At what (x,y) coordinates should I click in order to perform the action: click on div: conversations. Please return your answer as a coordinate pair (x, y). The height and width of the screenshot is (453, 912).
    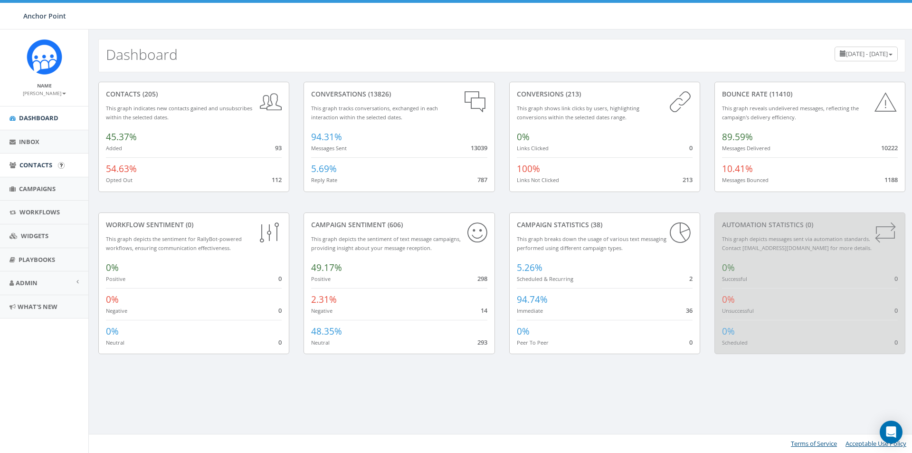
    Looking at the image, I should click on (399, 94).